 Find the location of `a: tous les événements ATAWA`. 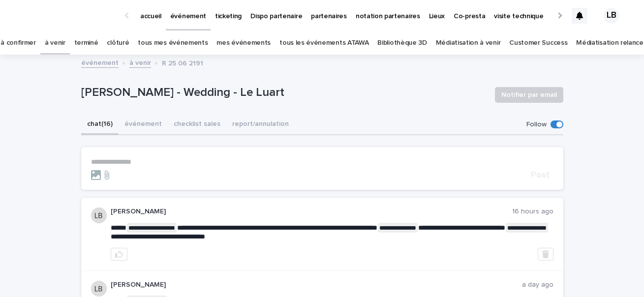

a: tous les événements ATAWA is located at coordinates (324, 43).